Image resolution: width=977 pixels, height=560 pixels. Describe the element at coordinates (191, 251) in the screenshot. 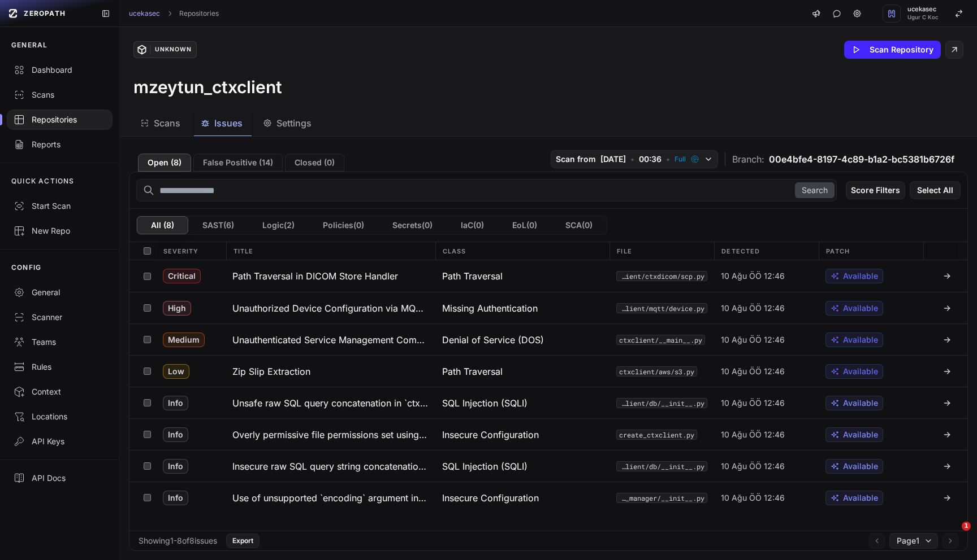

I see `div: Severity` at that location.